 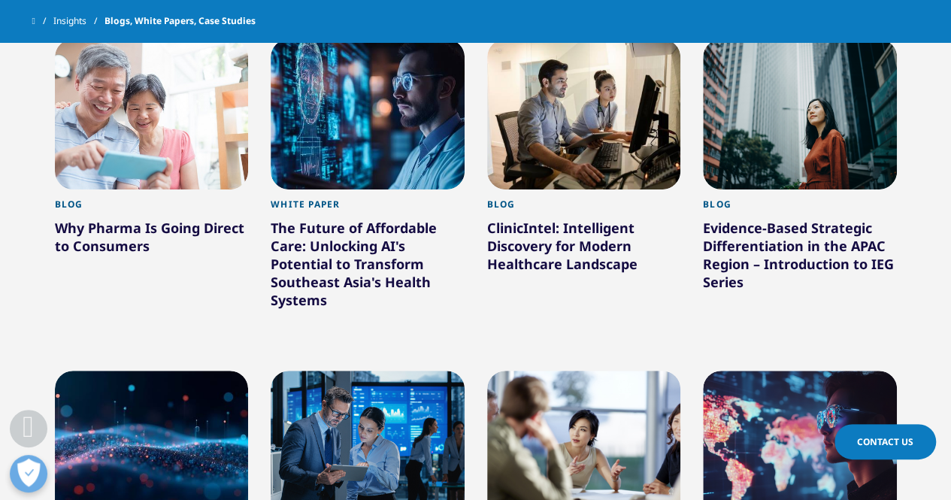 What do you see at coordinates (29, 474) in the screenshot?
I see `button: Open Preferences` at bounding box center [29, 474].